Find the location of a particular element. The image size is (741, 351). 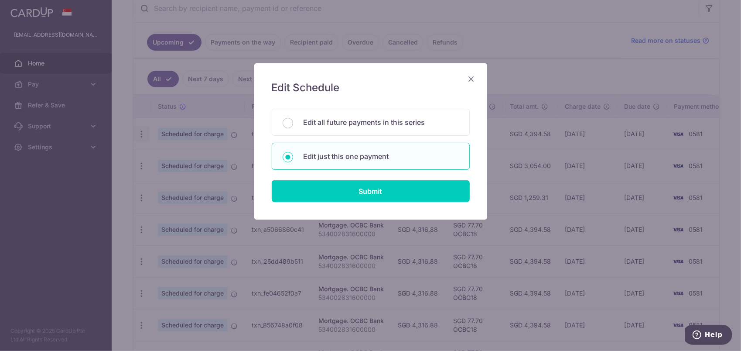

input: Submit is located at coordinates (371, 191).